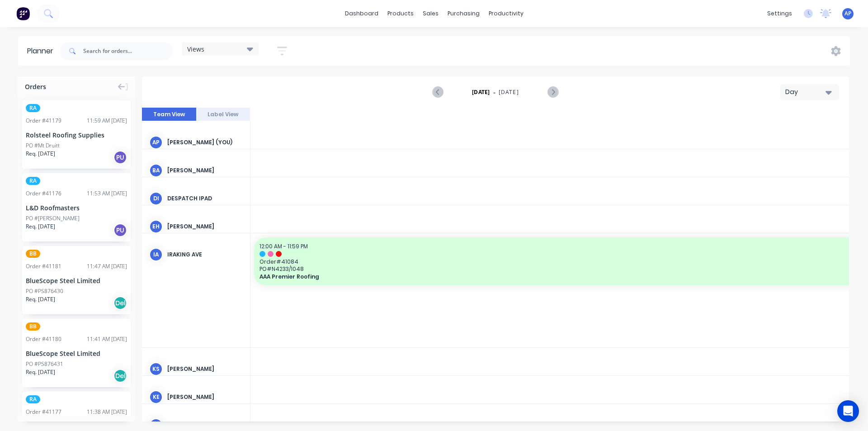  What do you see at coordinates (43, 145) in the screenshot?
I see `div: PO #Mt Druitt` at bounding box center [43, 145].